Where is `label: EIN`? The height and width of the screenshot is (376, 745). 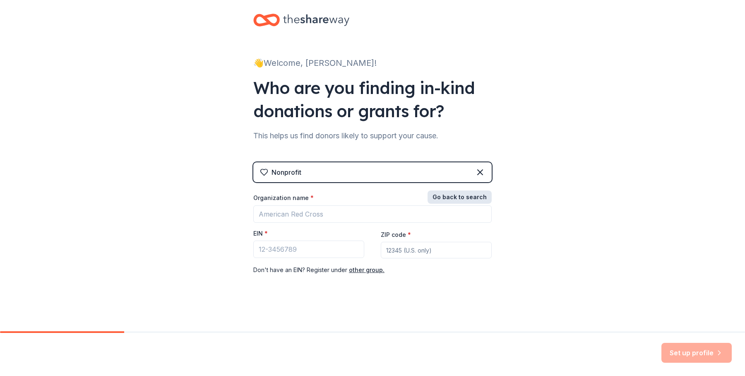
label: EIN is located at coordinates (260, 233).